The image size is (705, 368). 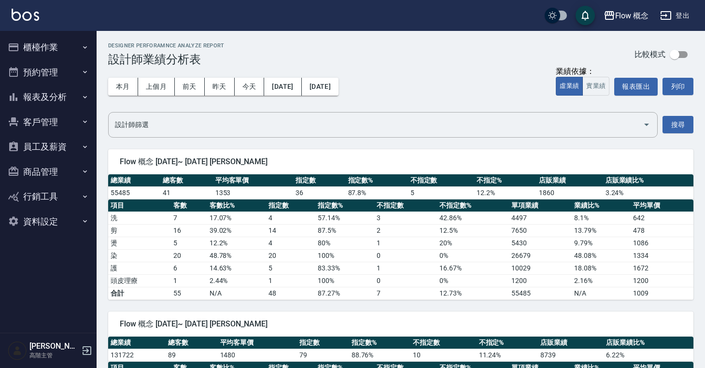 What do you see at coordinates (237, 206) in the screenshot?
I see `th: 客數比%` at bounding box center [237, 206].